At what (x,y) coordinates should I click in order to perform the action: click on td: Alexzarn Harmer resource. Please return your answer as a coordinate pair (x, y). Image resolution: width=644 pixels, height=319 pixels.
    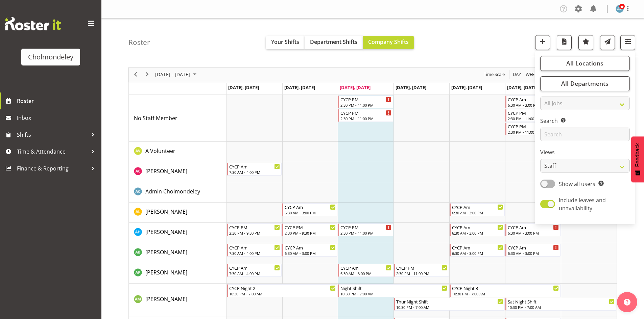
    Looking at the image, I should click on (178, 233).